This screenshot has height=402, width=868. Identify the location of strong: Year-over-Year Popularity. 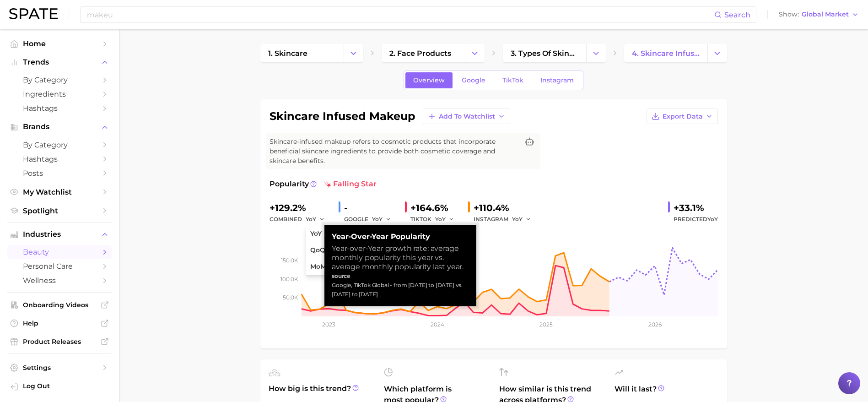
(400, 237).